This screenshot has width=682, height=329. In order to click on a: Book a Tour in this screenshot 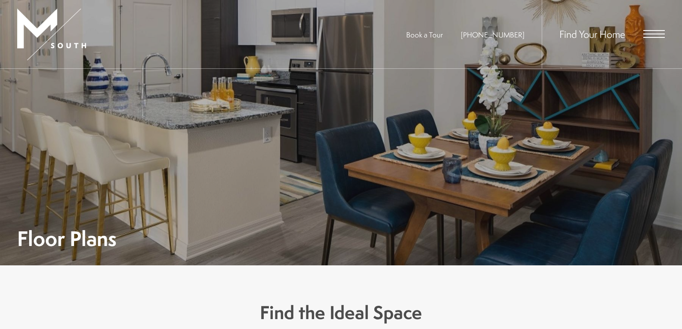, I will do `click(424, 34)`.